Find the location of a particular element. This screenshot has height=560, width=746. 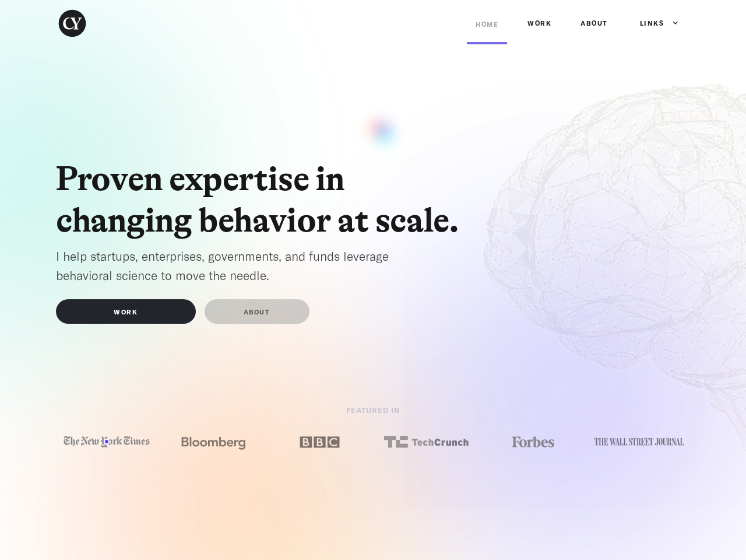

a: home is located at coordinates (80, 23).